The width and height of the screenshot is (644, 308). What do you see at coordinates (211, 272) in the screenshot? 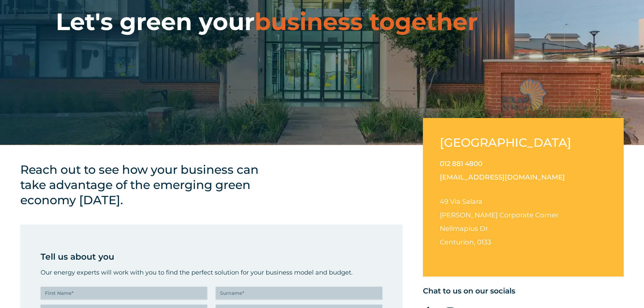
I see `p: Our energy experts will work with you to find the perfect solution for your business model and bu...` at bounding box center [211, 272].